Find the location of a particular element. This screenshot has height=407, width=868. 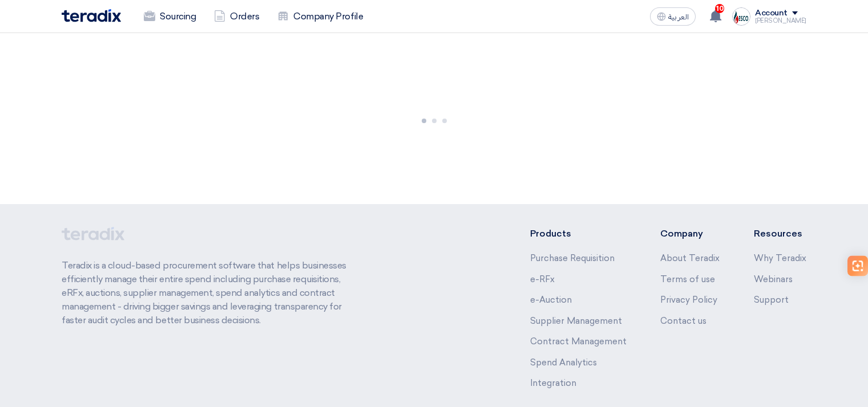

a: Sourcing is located at coordinates (170, 17).